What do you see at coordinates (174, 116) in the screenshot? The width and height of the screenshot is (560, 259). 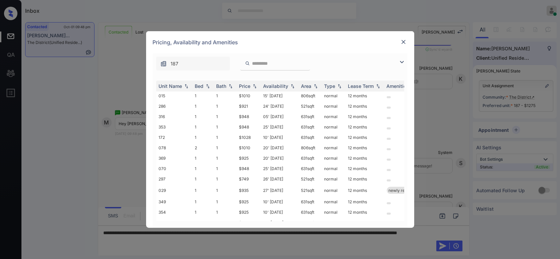 I see `td: 316` at bounding box center [174, 116].